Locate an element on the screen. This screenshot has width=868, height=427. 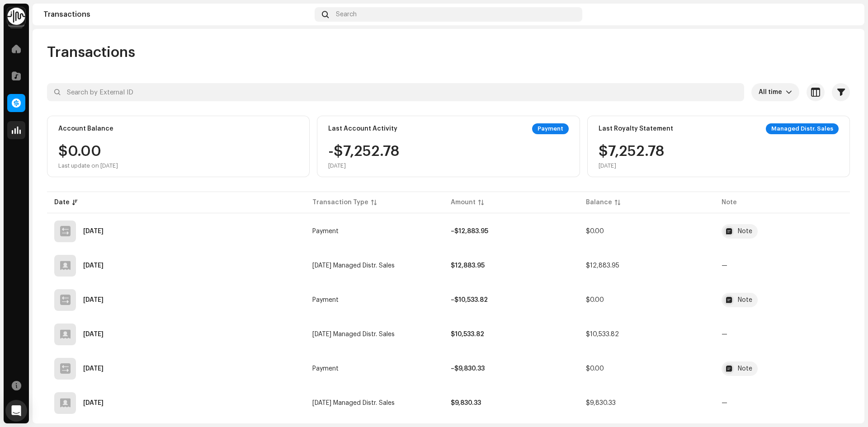
div: Aug 20, 2025 is located at coordinates (93, 300).